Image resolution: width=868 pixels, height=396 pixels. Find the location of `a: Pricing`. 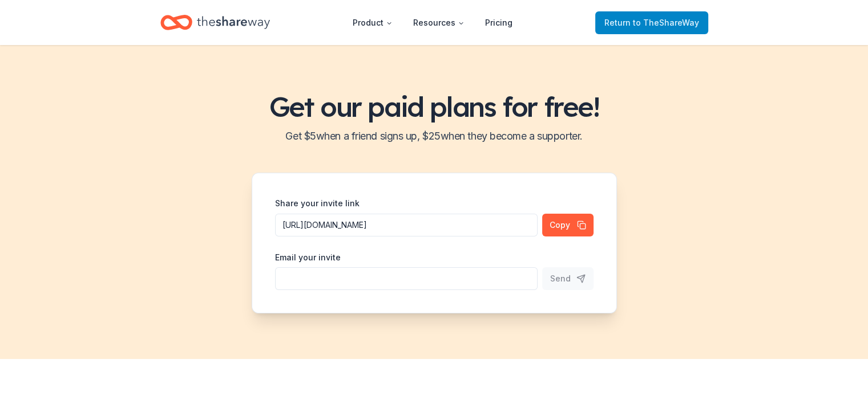

a: Pricing is located at coordinates (499, 23).